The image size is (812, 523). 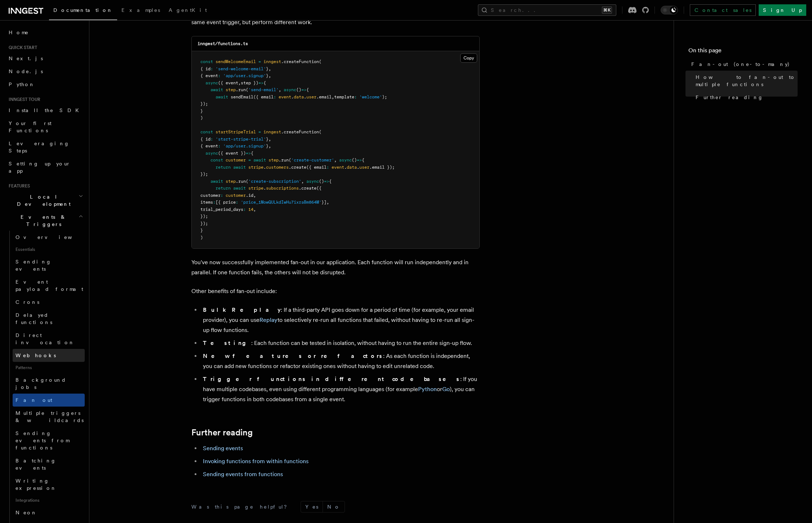 What do you see at coordinates (241, 139) in the screenshot?
I see `span: 'start-stripe-trial'` at bounding box center [241, 139].